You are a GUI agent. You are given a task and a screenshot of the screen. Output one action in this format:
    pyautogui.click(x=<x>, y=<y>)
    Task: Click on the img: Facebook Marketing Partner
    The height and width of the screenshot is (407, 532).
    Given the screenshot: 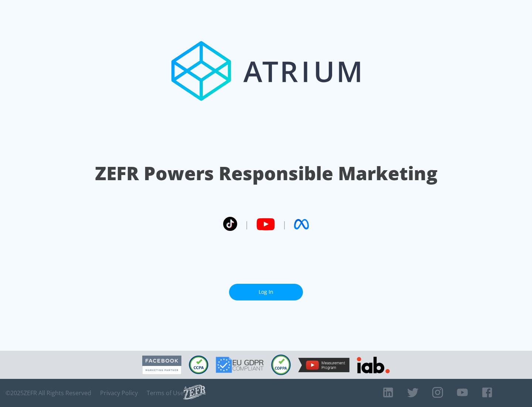 What is the action you would take?
    pyautogui.click(x=162, y=365)
    